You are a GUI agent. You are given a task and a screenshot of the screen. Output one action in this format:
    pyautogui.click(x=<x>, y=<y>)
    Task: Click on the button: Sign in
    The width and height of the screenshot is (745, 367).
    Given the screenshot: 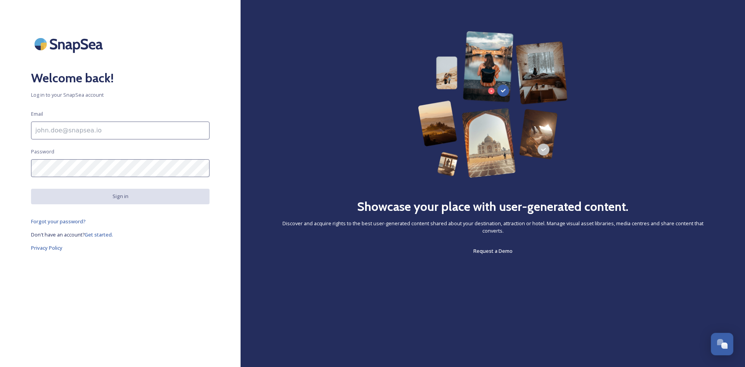 What is the action you would take?
    pyautogui.click(x=120, y=196)
    